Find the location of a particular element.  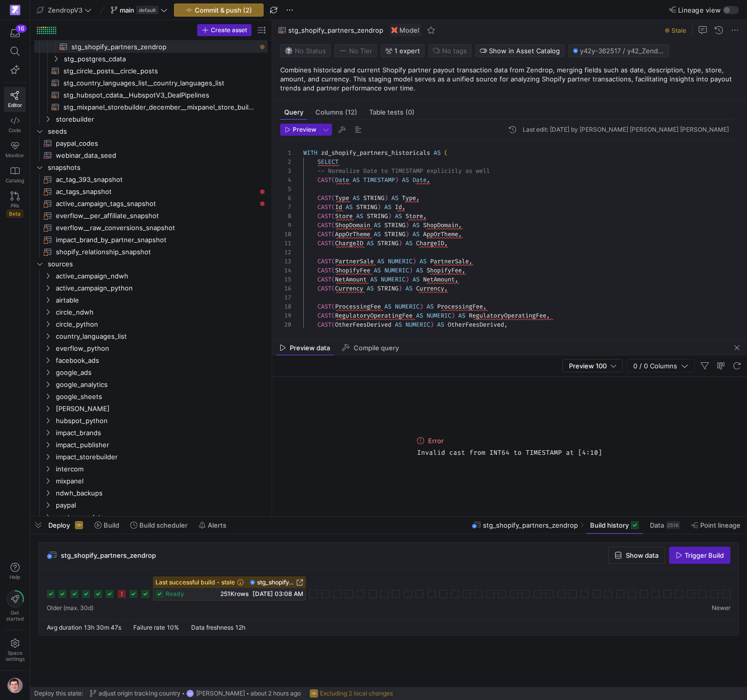

a: ac_tags_snapshot​​​​​​​ is located at coordinates (151, 192).